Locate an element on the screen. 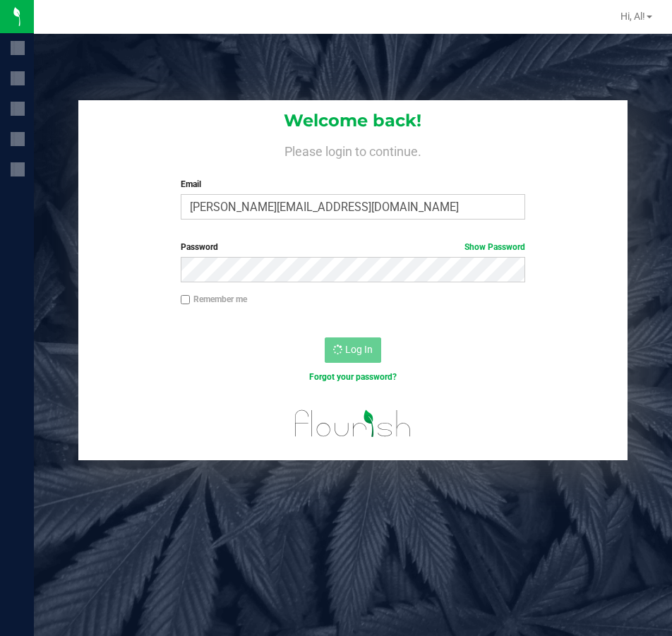 The width and height of the screenshot is (672, 636). img: flourish_logo.svg is located at coordinates (353, 423).